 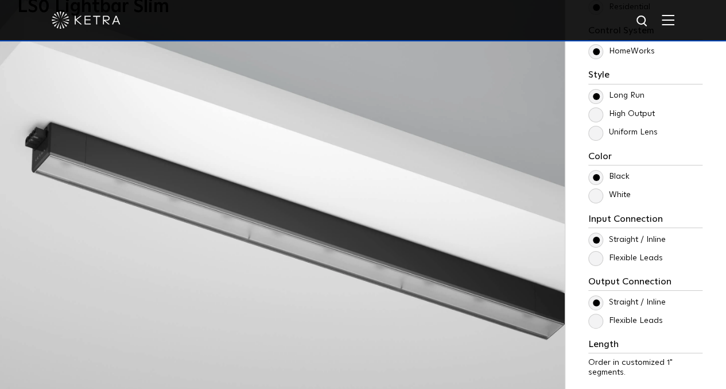 I want to click on img: ketra-logo-2019-white, so click(x=86, y=20).